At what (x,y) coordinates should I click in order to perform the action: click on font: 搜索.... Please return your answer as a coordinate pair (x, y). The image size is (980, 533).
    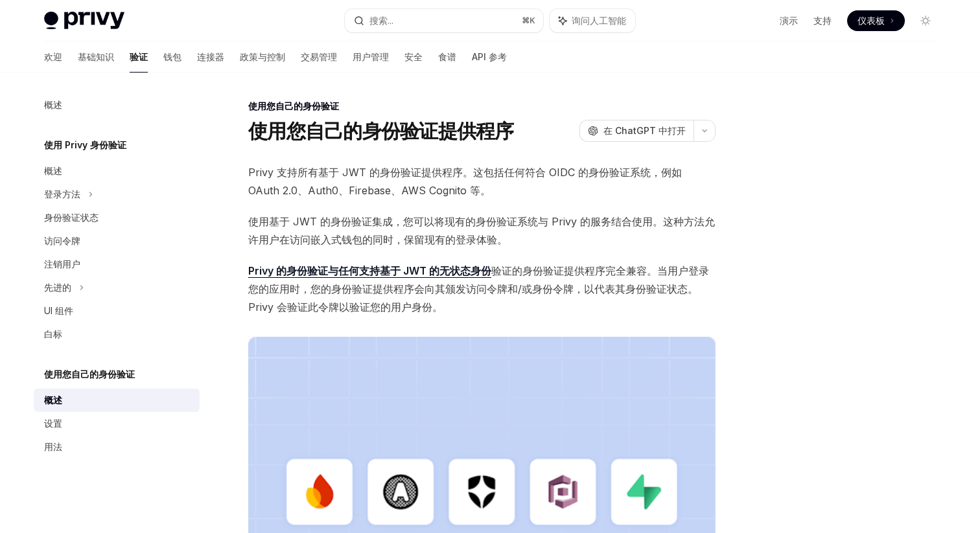
    Looking at the image, I should click on (381, 20).